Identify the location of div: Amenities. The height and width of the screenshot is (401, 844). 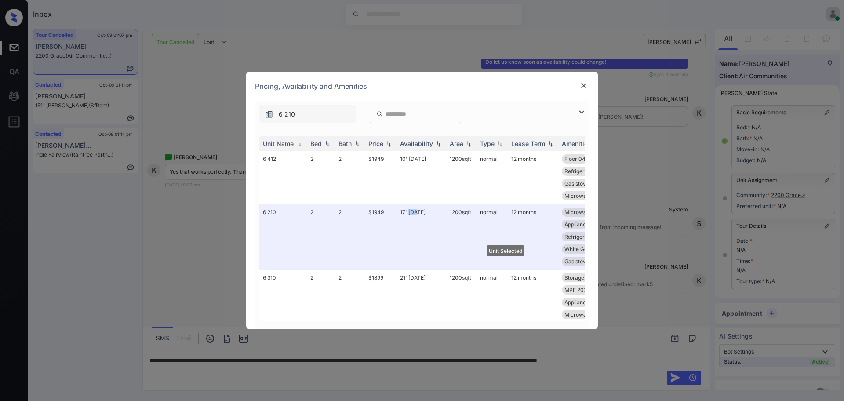
(576, 143).